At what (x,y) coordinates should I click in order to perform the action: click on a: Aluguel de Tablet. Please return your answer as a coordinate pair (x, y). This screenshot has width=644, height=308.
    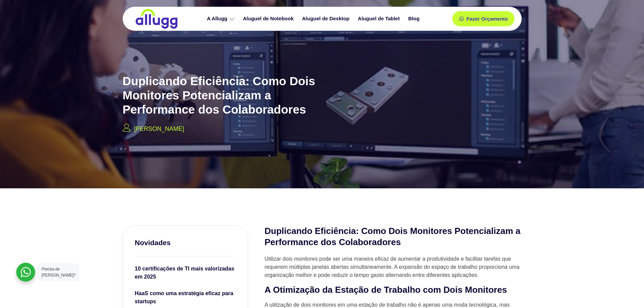
    Looking at the image, I should click on (380, 19).